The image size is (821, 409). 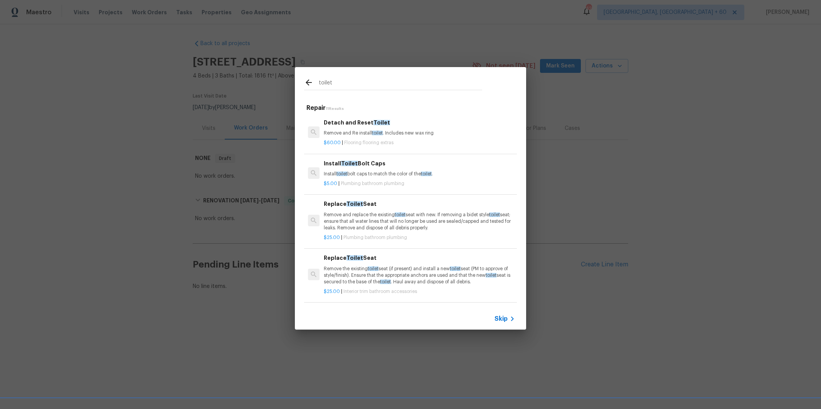 I want to click on p: Install bolt caps to match the color of the ., so click(x=419, y=174).